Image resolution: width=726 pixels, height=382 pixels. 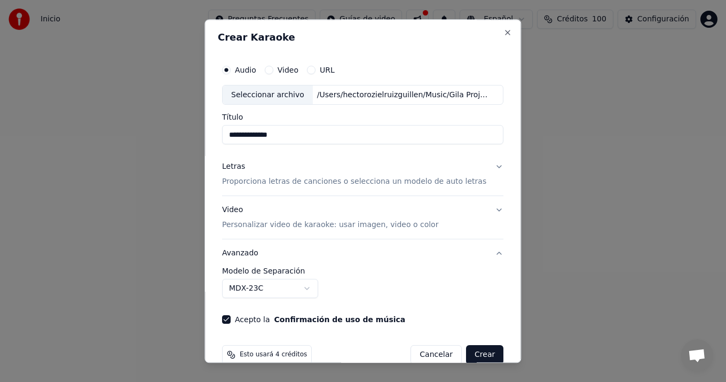 I want to click on p: Proporciona letras de canciones o selecciona un modelo de auto letras, so click(x=354, y=182).